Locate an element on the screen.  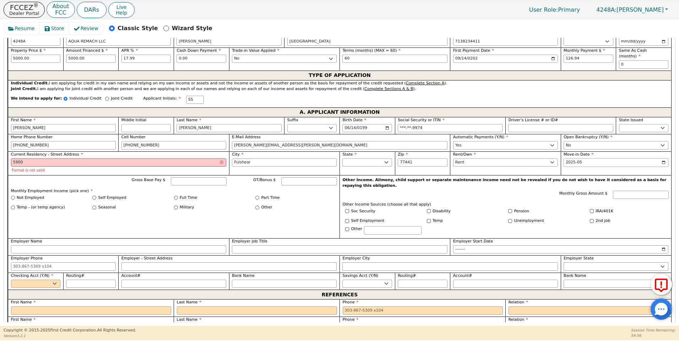
span: Amount Financed $ is located at coordinates (87, 50).